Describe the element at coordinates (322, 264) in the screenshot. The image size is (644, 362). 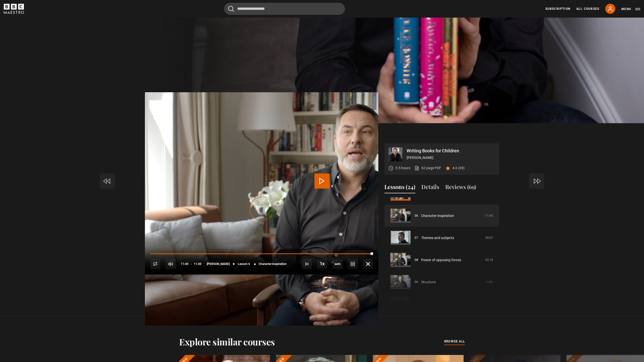
I see `button: Playback Rate` at that location.